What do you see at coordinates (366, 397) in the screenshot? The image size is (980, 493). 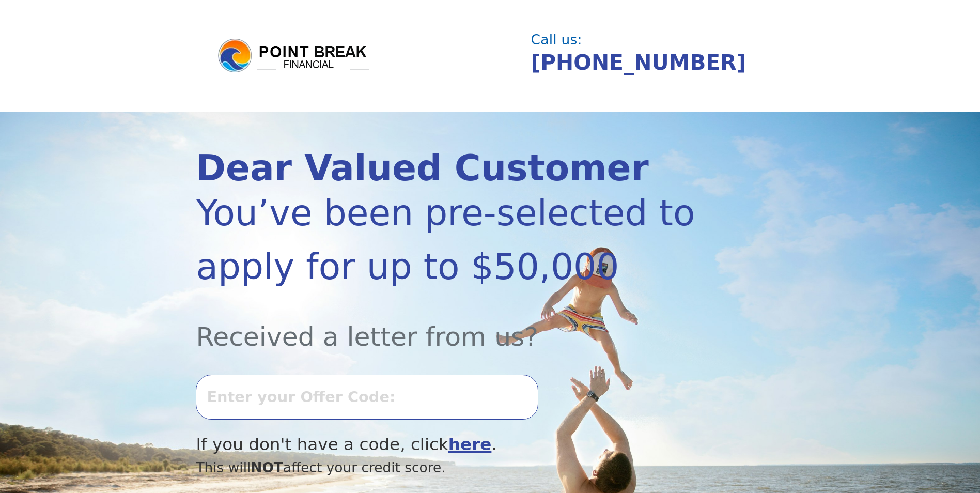 I see `input: Enter your Offer Code:` at bounding box center [366, 397].